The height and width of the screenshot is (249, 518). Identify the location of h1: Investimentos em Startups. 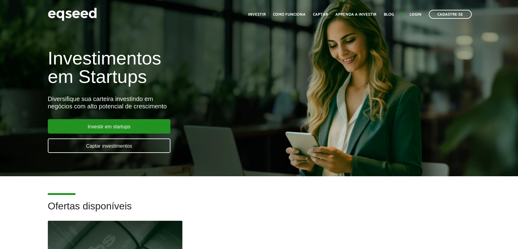
(173, 67).